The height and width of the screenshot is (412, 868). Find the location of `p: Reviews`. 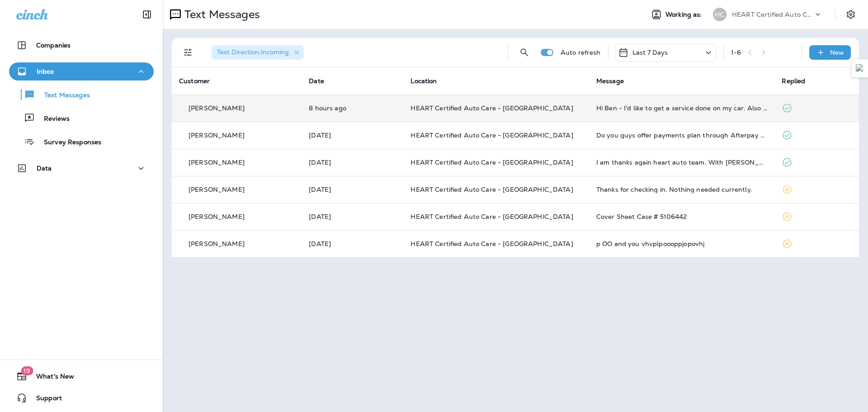

p: Reviews is located at coordinates (52, 119).